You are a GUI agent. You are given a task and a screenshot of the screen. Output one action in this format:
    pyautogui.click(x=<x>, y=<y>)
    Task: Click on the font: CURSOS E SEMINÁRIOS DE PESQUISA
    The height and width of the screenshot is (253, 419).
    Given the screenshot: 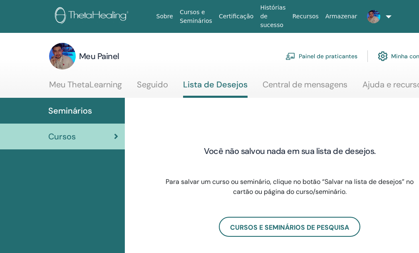 What is the action you would take?
    pyautogui.click(x=290, y=227)
    